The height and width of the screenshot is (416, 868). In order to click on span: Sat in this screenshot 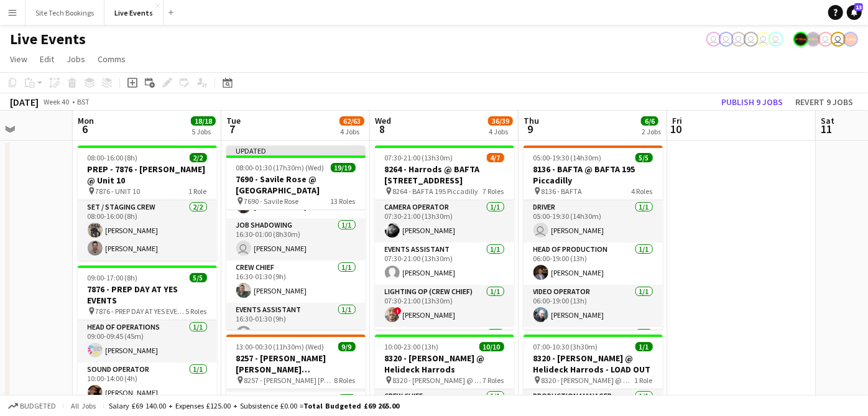, I will do `click(827, 121)`.